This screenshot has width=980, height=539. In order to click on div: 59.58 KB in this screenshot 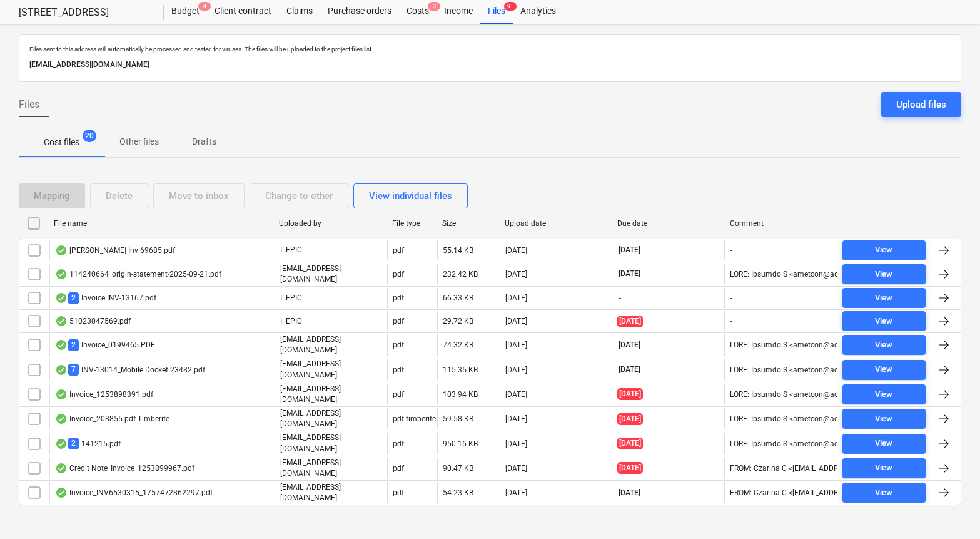, I will do `click(458, 419)`.